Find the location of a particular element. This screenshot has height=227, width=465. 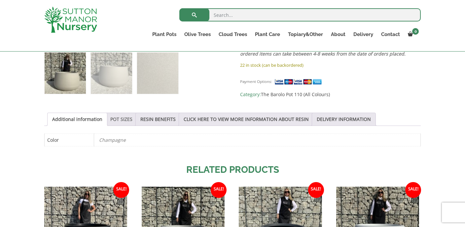

th: Color is located at coordinates (69, 140).